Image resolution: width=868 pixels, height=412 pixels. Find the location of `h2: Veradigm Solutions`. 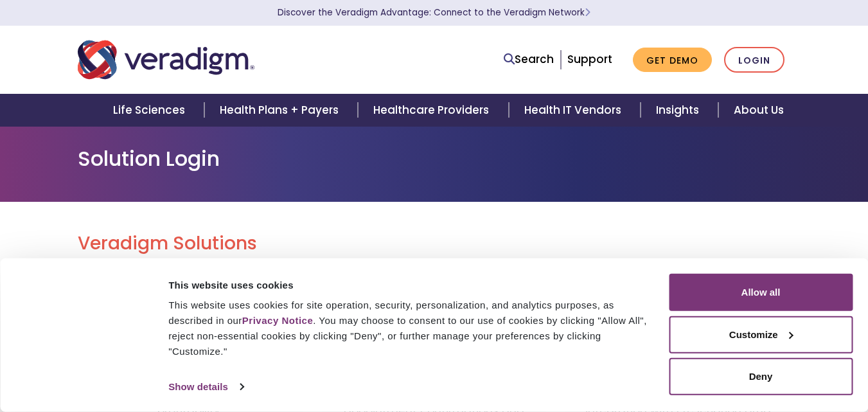

h2: Veradigm Solutions is located at coordinates (434, 243).